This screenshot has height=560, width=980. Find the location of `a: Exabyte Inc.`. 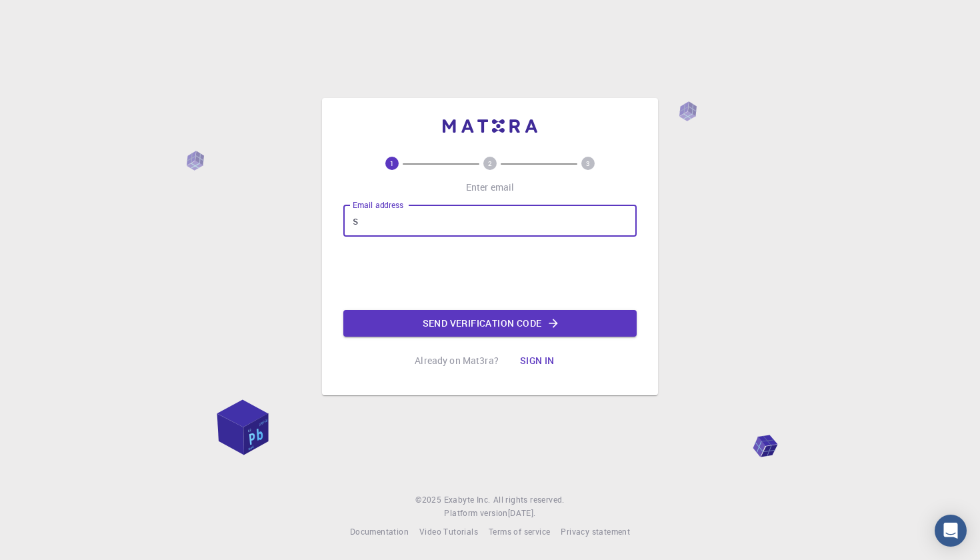

a: Exabyte Inc. is located at coordinates (467, 500).